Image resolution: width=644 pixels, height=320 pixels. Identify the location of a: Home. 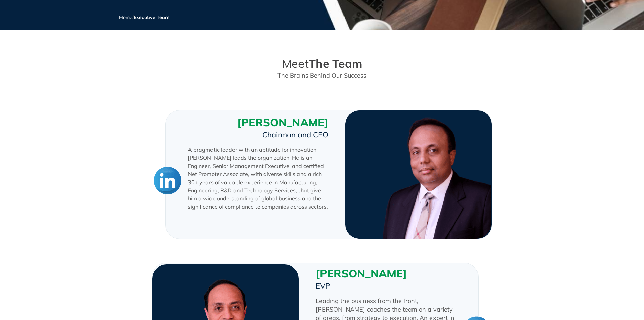
(125, 17).